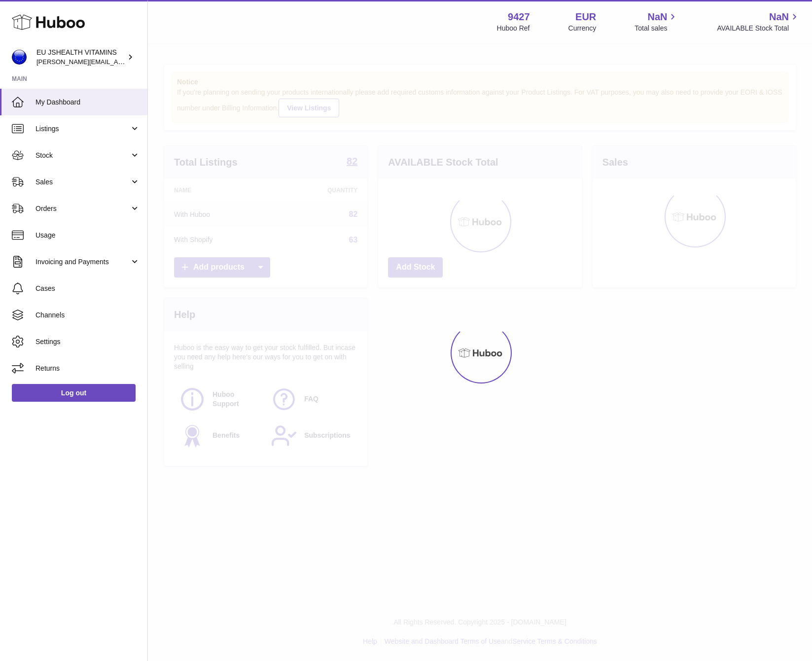 The width and height of the screenshot is (812, 661). I want to click on span: My Dashboard, so click(88, 102).